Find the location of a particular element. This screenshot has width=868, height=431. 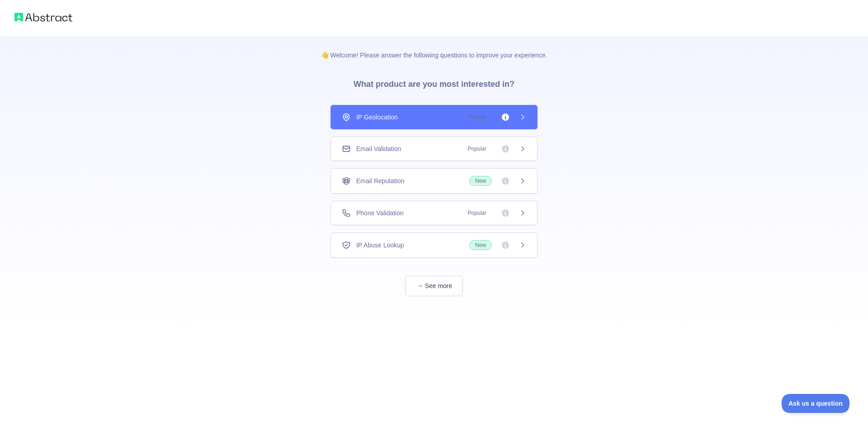

button: See more is located at coordinates (434, 286).